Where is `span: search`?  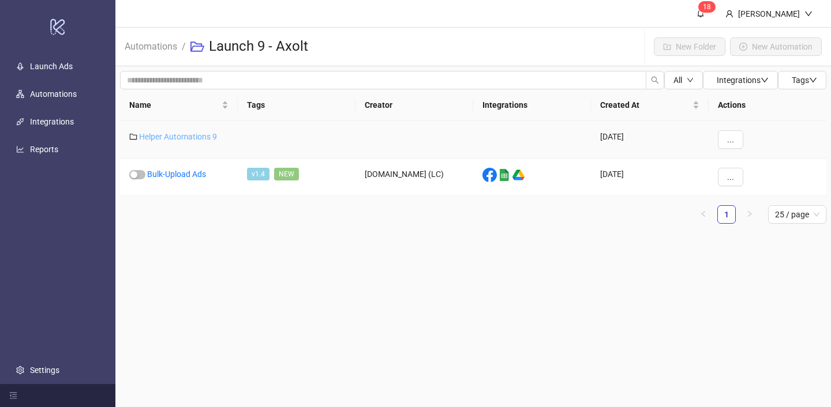
span: search is located at coordinates (655, 80).